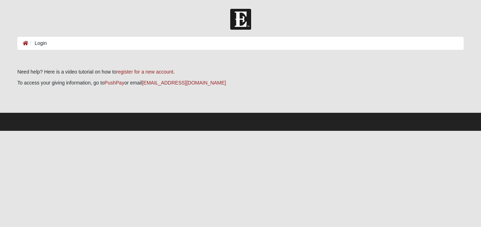 The height and width of the screenshot is (227, 481). What do you see at coordinates (144, 72) in the screenshot?
I see `a: register for a new account` at bounding box center [144, 72].